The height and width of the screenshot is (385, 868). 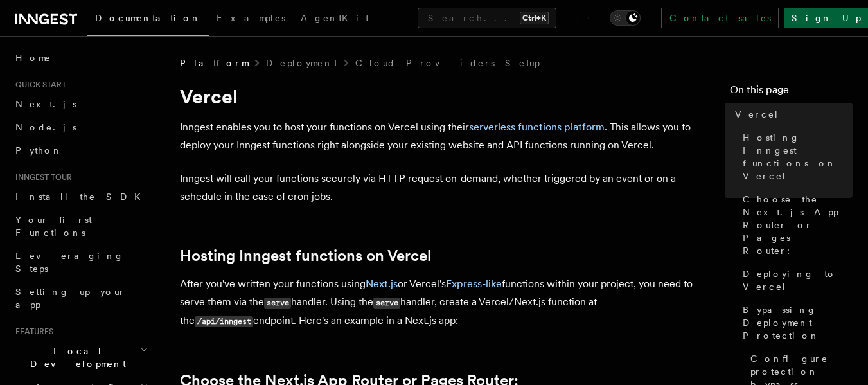 What do you see at coordinates (301, 63) in the screenshot?
I see `a: Deployment` at bounding box center [301, 63].